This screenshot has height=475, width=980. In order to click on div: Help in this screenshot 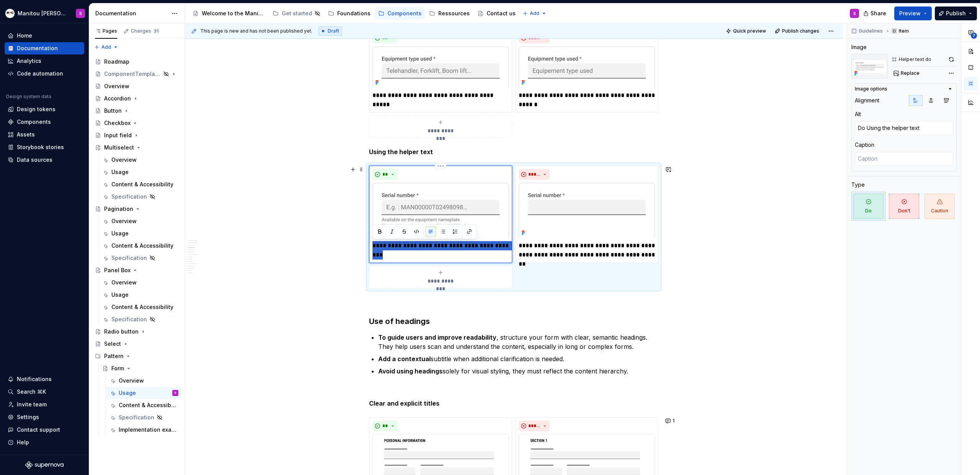, I will do `click(23, 443)`.